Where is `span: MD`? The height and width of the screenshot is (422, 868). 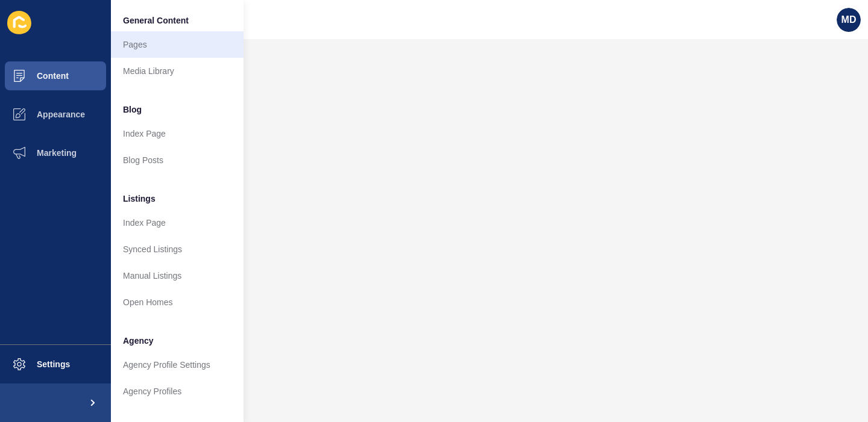 span: MD is located at coordinates (849, 20).